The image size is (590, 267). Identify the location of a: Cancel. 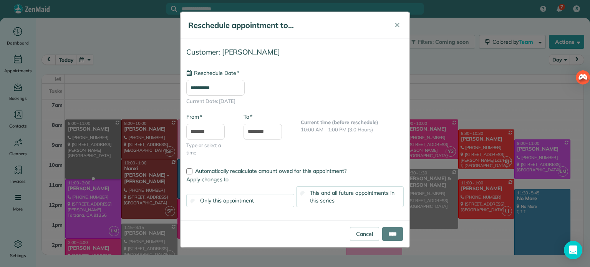
(365, 234).